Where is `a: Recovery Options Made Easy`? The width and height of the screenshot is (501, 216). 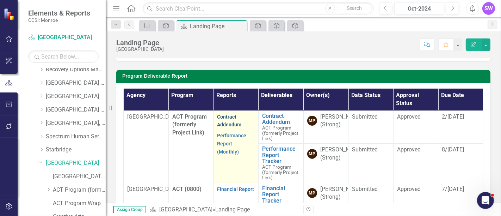
a: Recovery Options Made Easy is located at coordinates (76, 69).